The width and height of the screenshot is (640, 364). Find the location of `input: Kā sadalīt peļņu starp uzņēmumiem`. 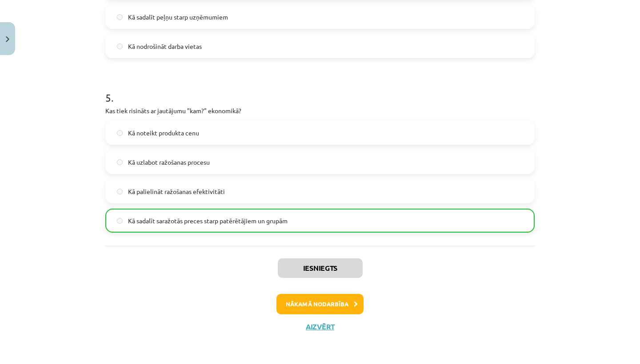

input: Kā sadalīt peļņu starp uzņēmumiem is located at coordinates (120, 17).